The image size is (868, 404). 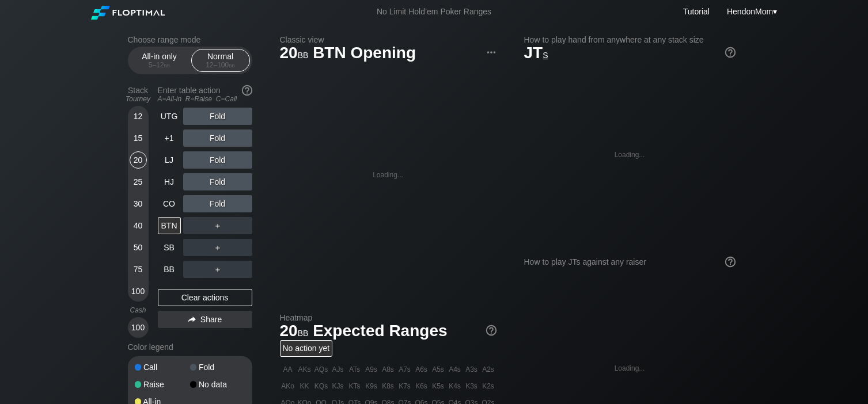 What do you see at coordinates (355, 370) in the screenshot?
I see `div: ATs` at bounding box center [355, 370].